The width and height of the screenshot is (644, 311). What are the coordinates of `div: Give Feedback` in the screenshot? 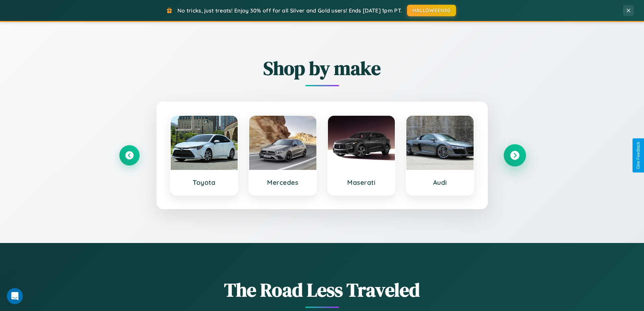 It's located at (638, 155).